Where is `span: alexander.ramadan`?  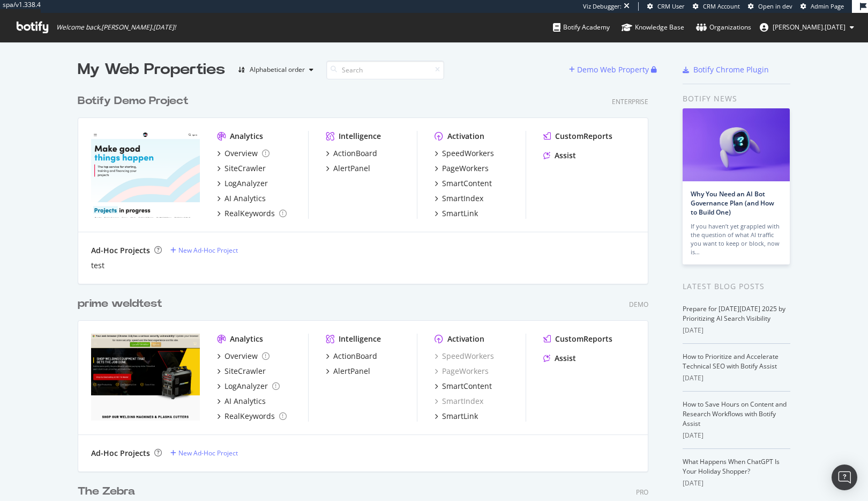 span: alexander.ramadan is located at coordinates (809, 27).